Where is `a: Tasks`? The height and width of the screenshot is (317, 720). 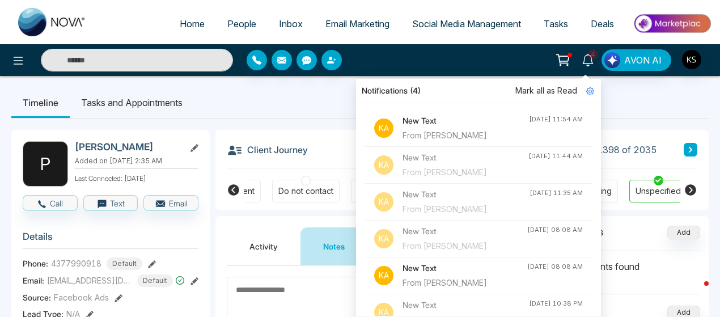 a: Tasks is located at coordinates (556, 24).